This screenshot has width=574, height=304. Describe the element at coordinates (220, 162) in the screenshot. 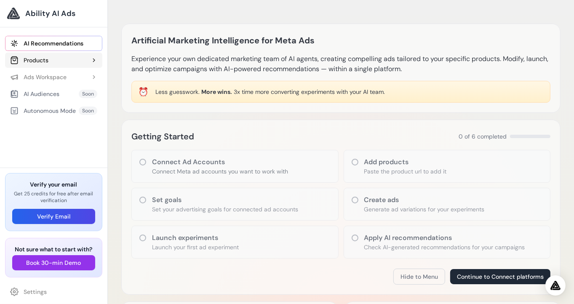

I see `h3: Connect Ad Accounts` at that location.